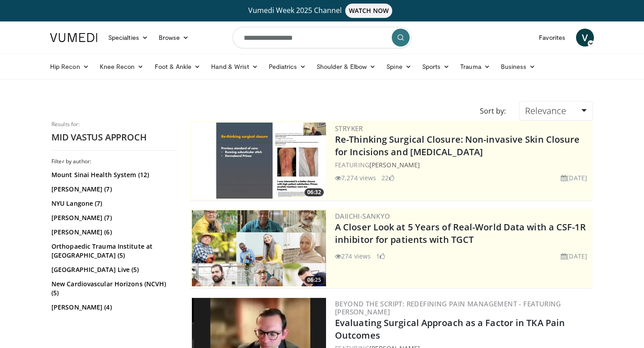 This screenshot has width=644, height=348. What do you see at coordinates (69, 67) in the screenshot?
I see `a: Hip Recon` at bounding box center [69, 67].